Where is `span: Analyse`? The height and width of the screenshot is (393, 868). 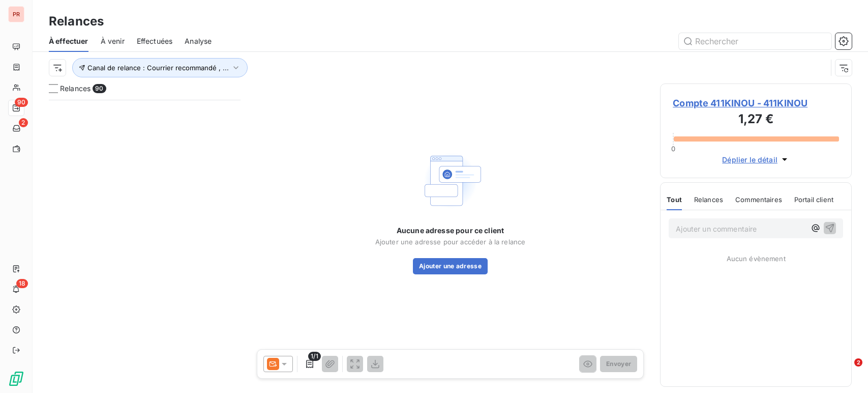 span: Analyse is located at coordinates (198, 41).